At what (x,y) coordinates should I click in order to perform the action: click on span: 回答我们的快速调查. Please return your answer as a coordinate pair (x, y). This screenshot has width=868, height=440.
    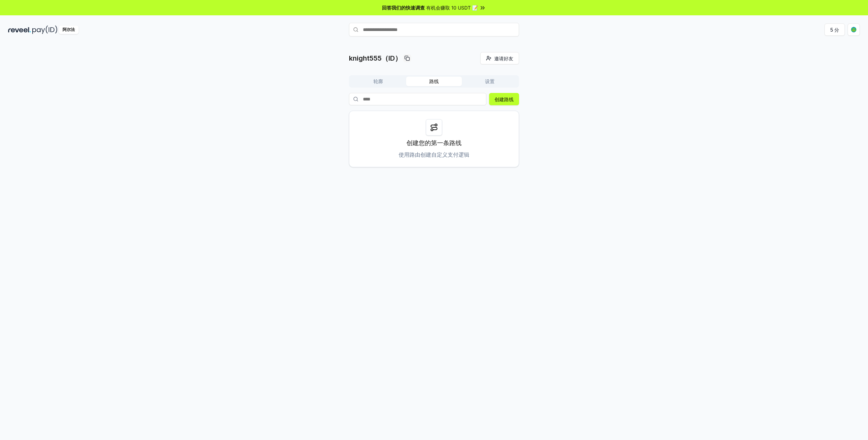
    Looking at the image, I should click on (404, 8).